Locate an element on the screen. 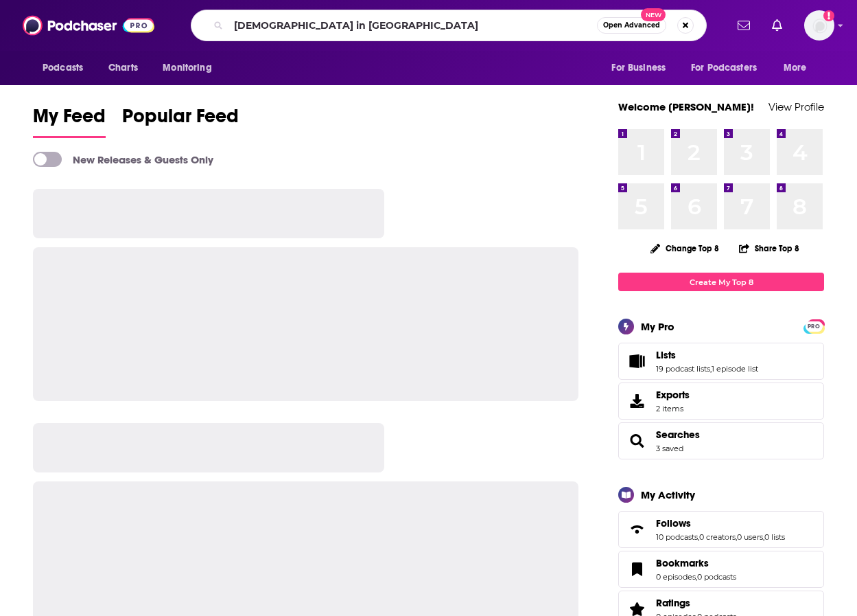  button: Change Top 8 is located at coordinates (685, 248).